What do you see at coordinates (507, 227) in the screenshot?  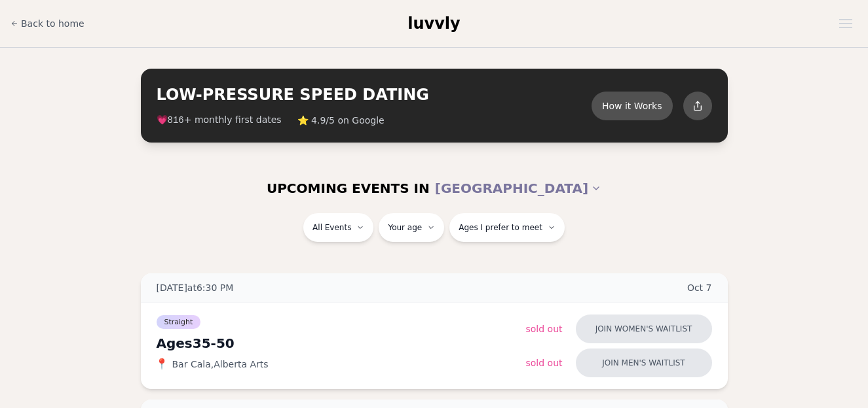 I see `button: Ages I prefer to meet` at bounding box center [507, 227].